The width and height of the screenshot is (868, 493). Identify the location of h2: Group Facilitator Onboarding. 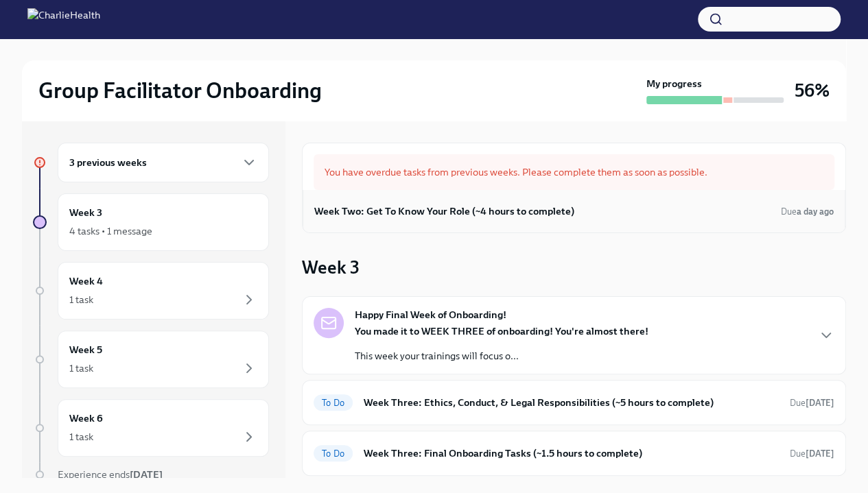
(180, 90).